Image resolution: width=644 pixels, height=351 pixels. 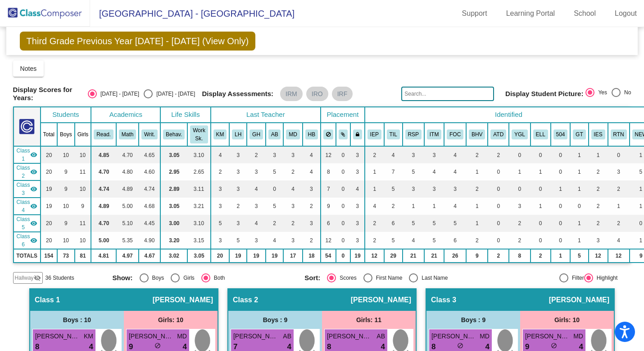 I want to click on th: Libby Howe, so click(x=238, y=134).